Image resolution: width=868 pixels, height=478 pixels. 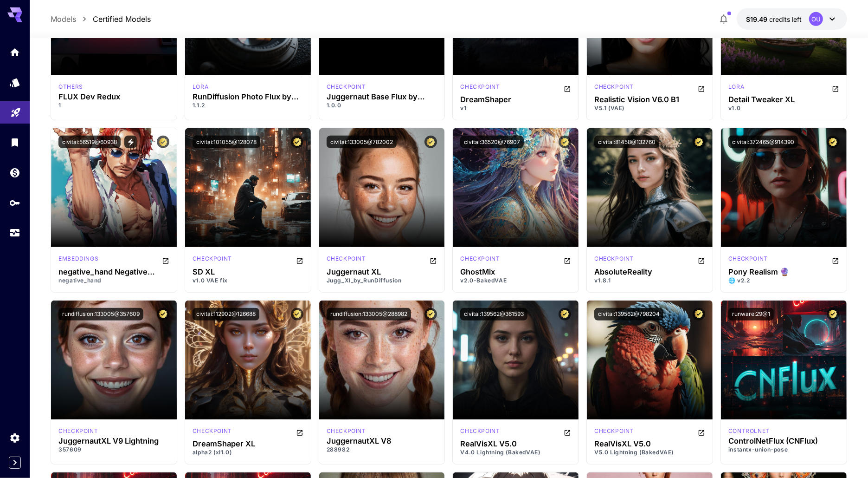 I want to click on div: Settings, so click(x=15, y=438).